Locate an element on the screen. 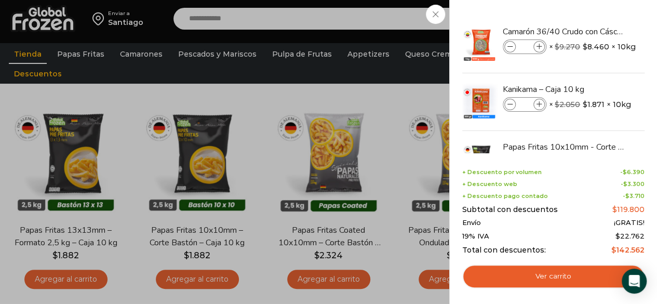 The height and width of the screenshot is (304, 657). span: 19% IVA is located at coordinates (476, 236).